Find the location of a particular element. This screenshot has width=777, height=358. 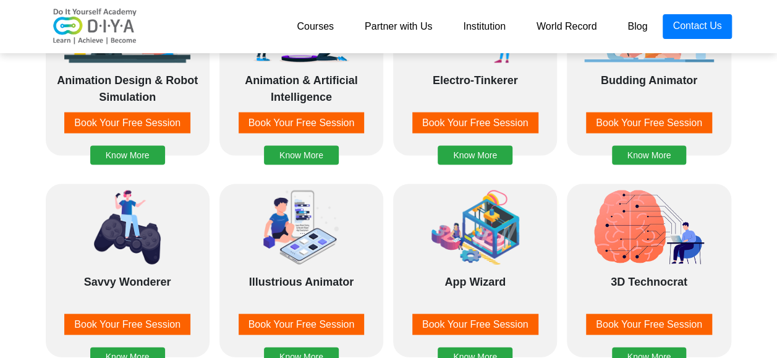

div: Savvy Wonderer is located at coordinates (127, 289).